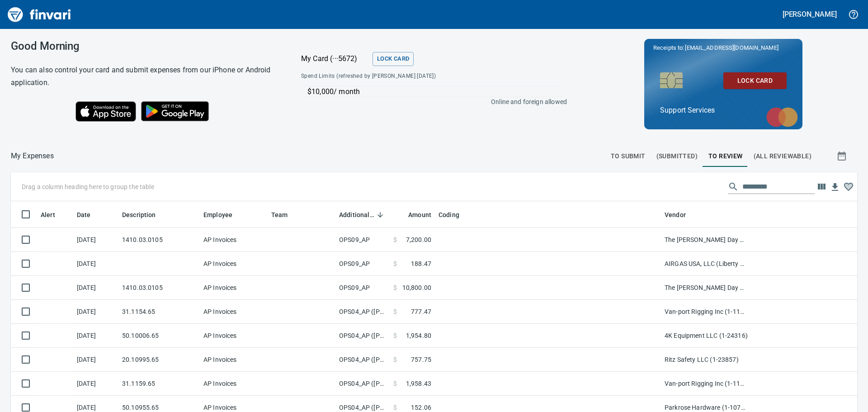  I want to click on a: Finvari, so click(39, 15).